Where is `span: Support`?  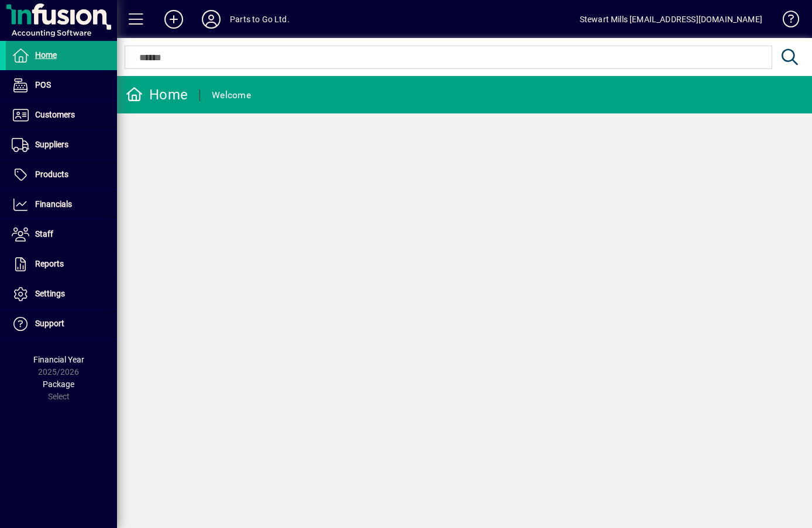
span: Support is located at coordinates (50, 323).